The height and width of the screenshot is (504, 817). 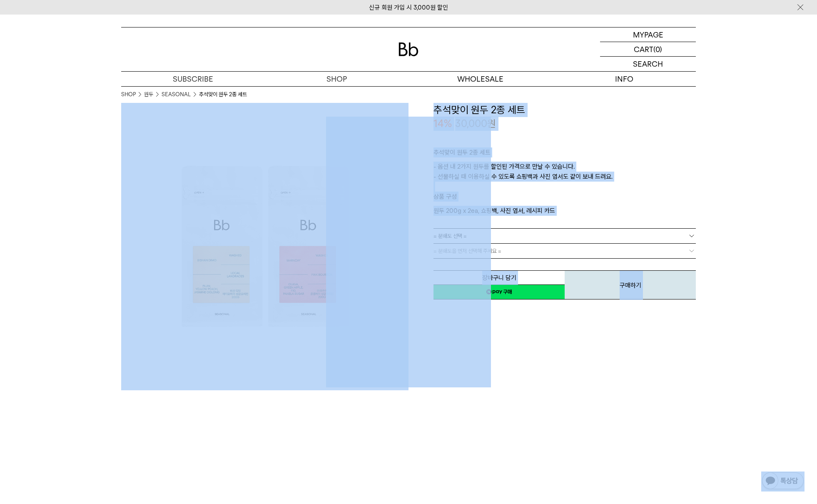 What do you see at coordinates (491, 124) in the screenshot?
I see `span: 원` at bounding box center [491, 124].